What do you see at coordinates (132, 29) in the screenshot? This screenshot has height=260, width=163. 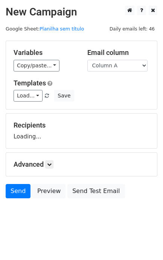 I see `a: Daily emails left: 46` at bounding box center [132, 29].